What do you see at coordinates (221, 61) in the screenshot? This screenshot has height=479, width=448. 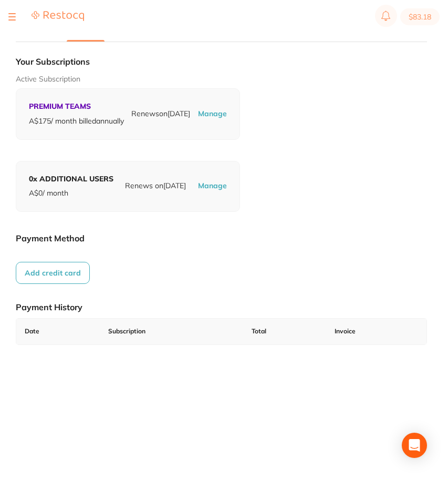 I see `h1: Your Subscriptions` at bounding box center [221, 61].